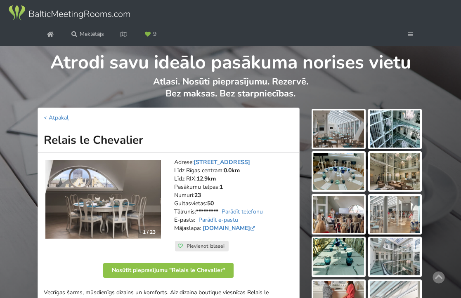 This screenshot has height=298, width=461. I want to click on a: Parādīt telefonu, so click(242, 212).